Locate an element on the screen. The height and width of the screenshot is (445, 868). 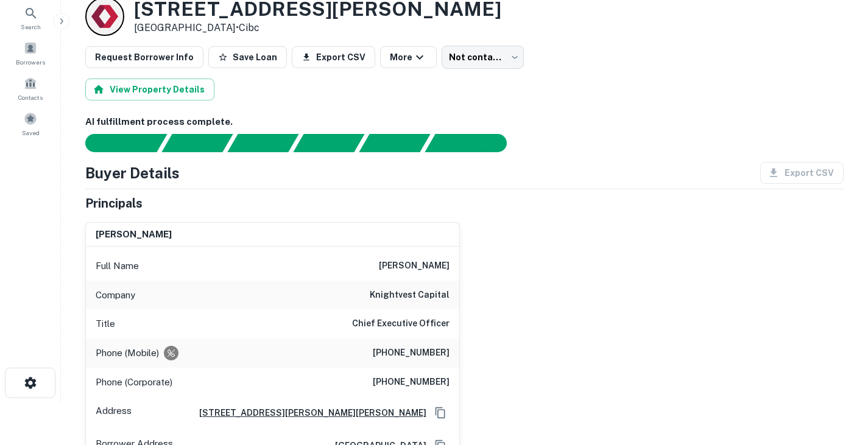
a: Saved is located at coordinates (31, 123).